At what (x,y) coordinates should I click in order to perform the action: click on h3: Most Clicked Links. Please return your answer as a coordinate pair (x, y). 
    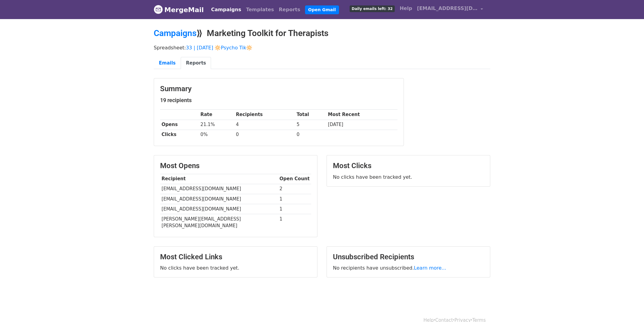
    Looking at the image, I should click on (236, 257).